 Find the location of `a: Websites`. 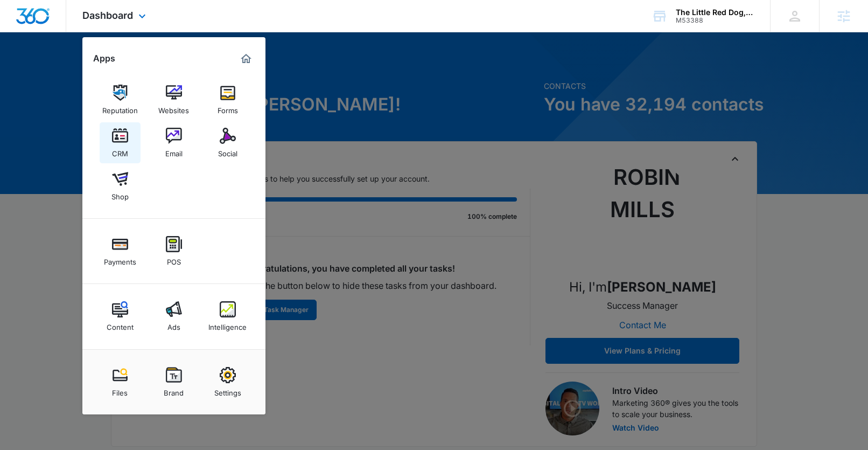

a: Websites is located at coordinates (174, 100).